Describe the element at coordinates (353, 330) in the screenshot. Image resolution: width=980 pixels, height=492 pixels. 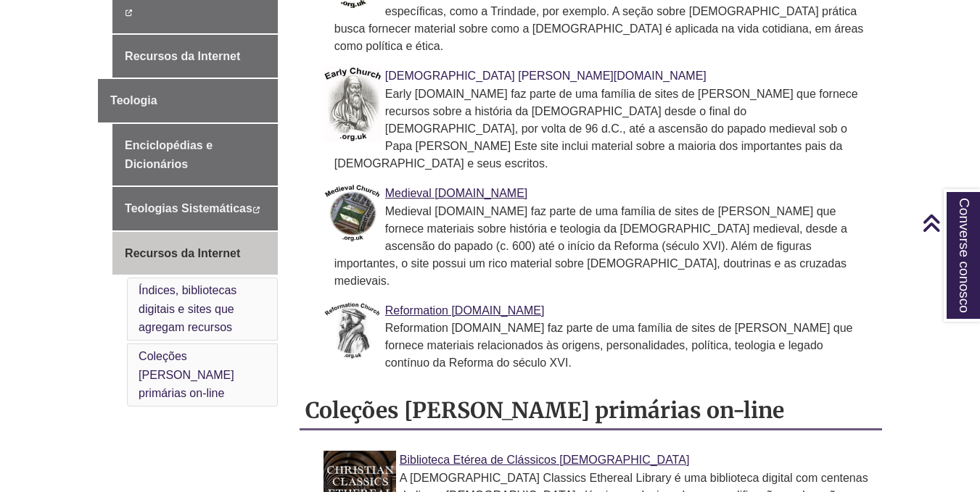
I see `img: Link para a Igreja da Reforma` at that location.